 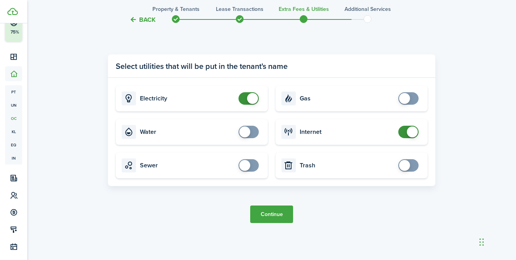 I want to click on span: oc, so click(x=14, y=118).